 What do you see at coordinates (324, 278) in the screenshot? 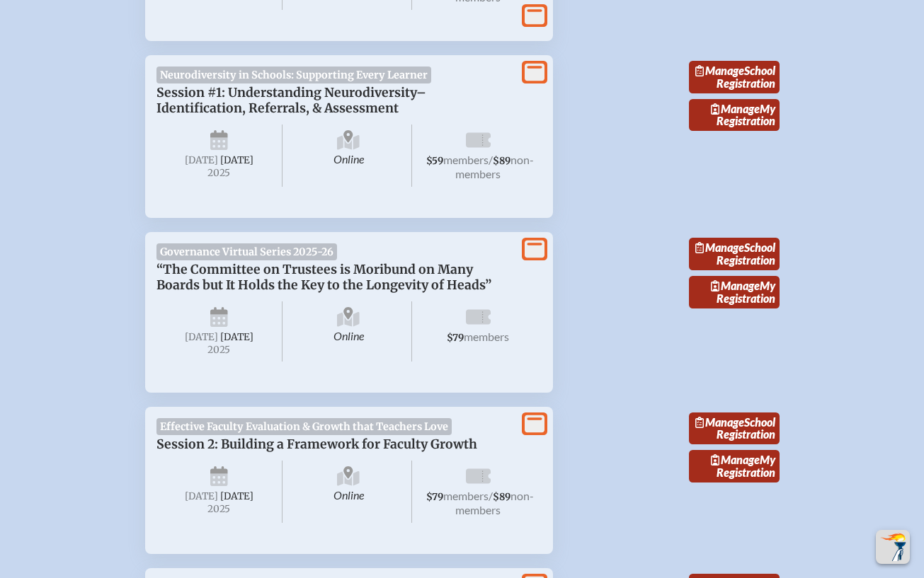
I see `span: “The Committee on Trustees is Moribund on Many Boards but It Holds the Key to the Longevity of He...` at bounding box center [324, 278].